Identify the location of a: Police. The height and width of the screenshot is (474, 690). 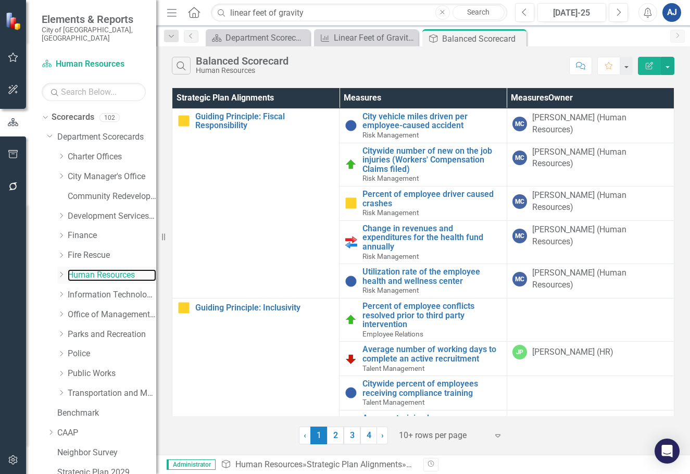
(112, 353).